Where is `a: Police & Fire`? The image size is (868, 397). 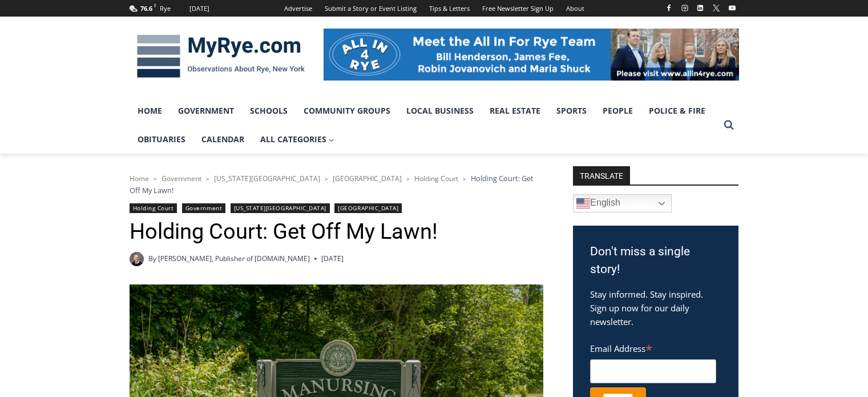 a: Police & Fire is located at coordinates (677, 111).